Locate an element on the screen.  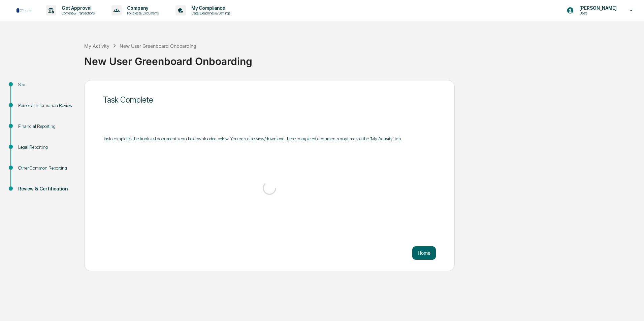
p: Company is located at coordinates (142, 8).